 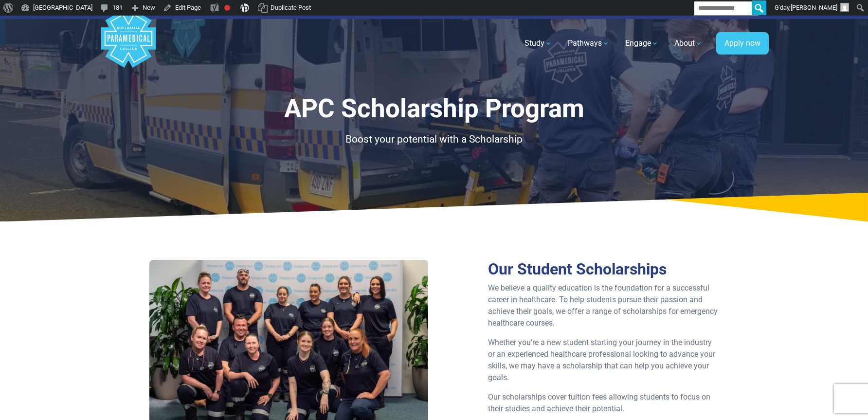 What do you see at coordinates (589, 43) in the screenshot?
I see `a: Pathways` at bounding box center [589, 43].